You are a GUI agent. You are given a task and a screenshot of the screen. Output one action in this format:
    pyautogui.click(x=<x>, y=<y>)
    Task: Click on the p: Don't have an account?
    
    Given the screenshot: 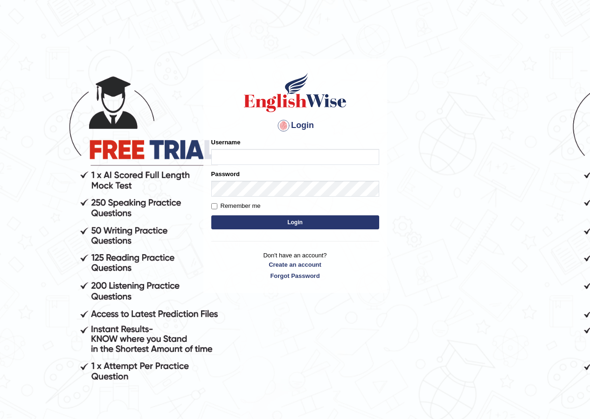 What is the action you would take?
    pyautogui.click(x=295, y=265)
    